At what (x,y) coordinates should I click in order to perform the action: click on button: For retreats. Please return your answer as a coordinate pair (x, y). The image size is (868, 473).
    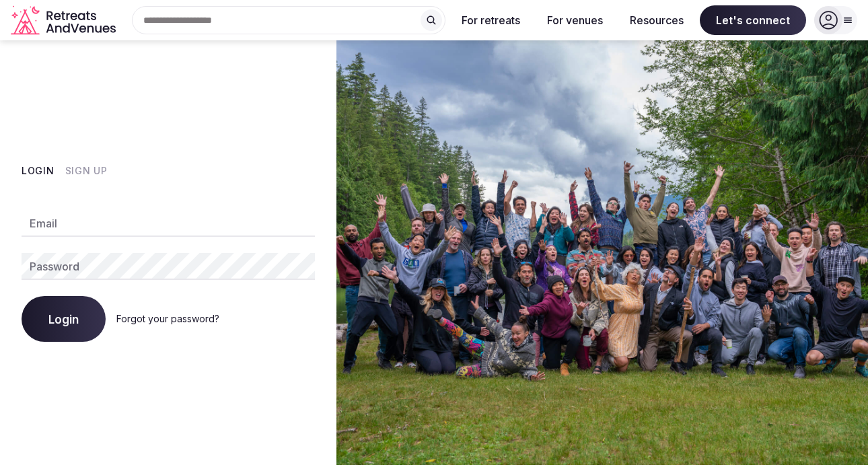
    Looking at the image, I should click on (490, 20).